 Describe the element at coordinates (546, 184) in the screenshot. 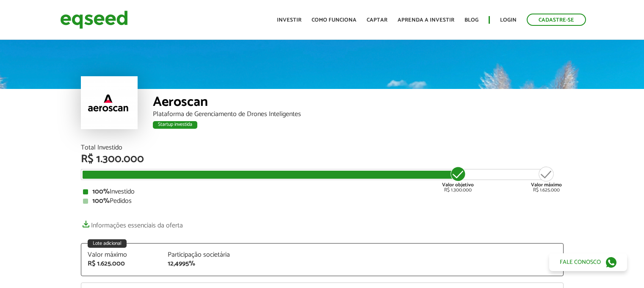

I see `strong: Valor máximo` at that location.